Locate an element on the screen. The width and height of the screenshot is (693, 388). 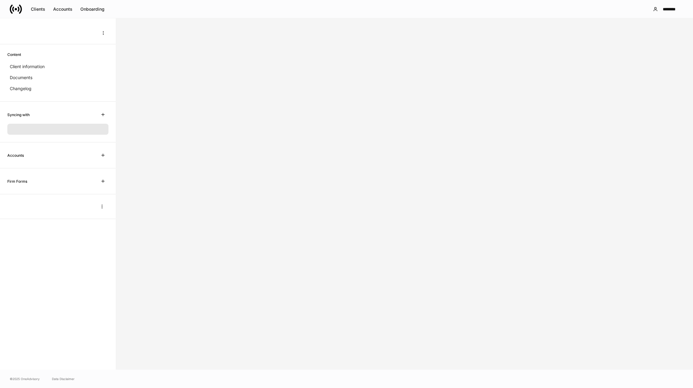
div: Onboarding is located at coordinates (92, 9).